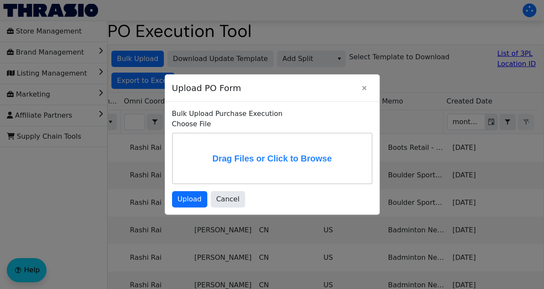  Describe the element at coordinates (364, 88) in the screenshot. I see `button: Close` at that location.